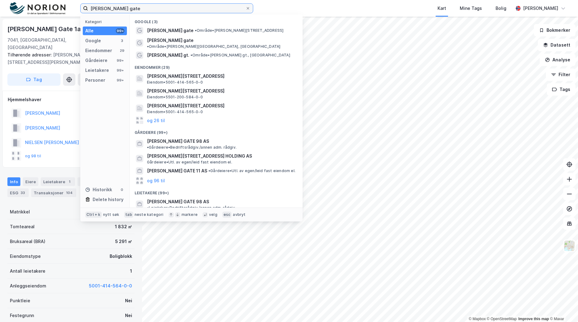 The height and width of the screenshot is (322, 578). Describe the element at coordinates (555, 30) in the screenshot. I see `button: Bokmerker` at that location.